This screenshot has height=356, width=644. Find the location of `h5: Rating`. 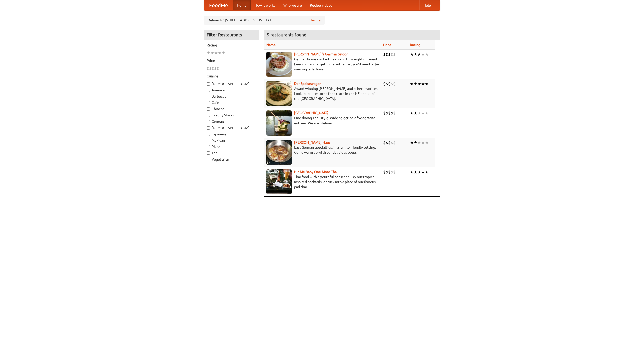

h5: Rating is located at coordinates (231, 45).